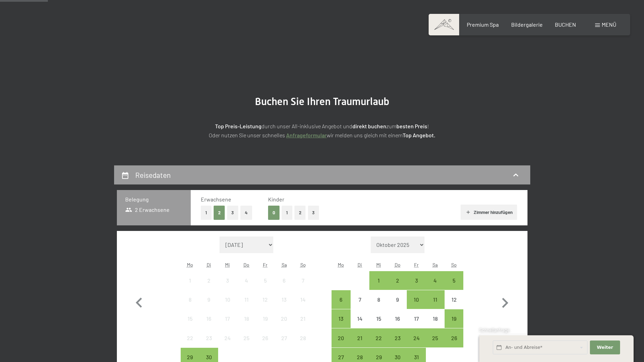 The image size is (644, 362). What do you see at coordinates (246, 213) in the screenshot?
I see `button: 4` at bounding box center [246, 213].